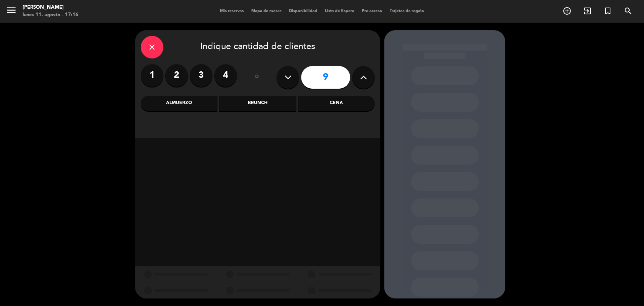 The width and height of the screenshot is (644, 306). I want to click on i: close, so click(152, 47).